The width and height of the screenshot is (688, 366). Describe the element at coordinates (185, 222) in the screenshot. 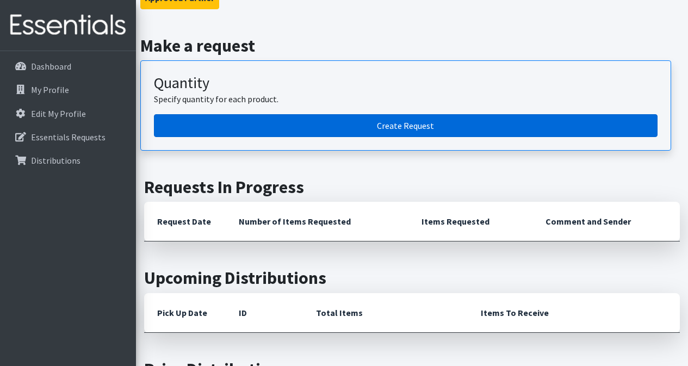

I see `th: Request Date` at that location.